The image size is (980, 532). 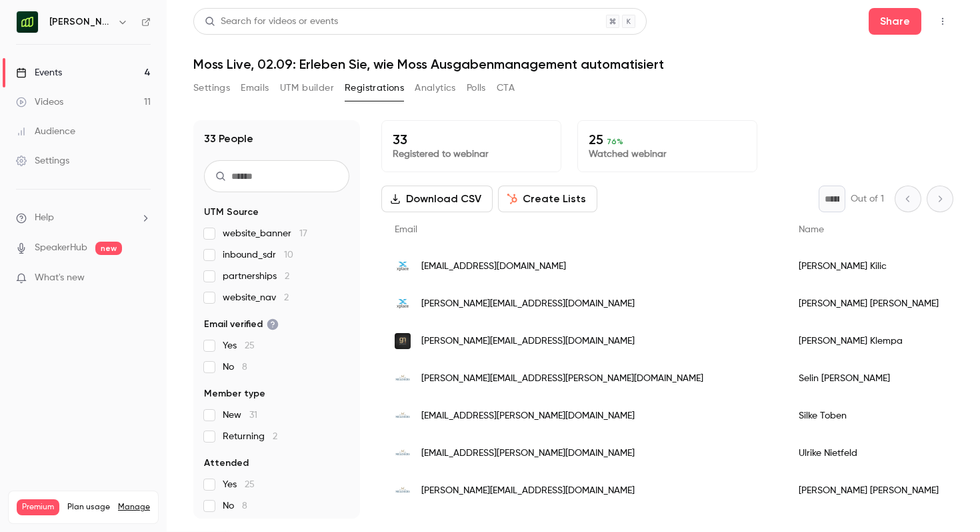 What do you see at coordinates (59, 277) in the screenshot?
I see `span: What's new` at bounding box center [59, 277].